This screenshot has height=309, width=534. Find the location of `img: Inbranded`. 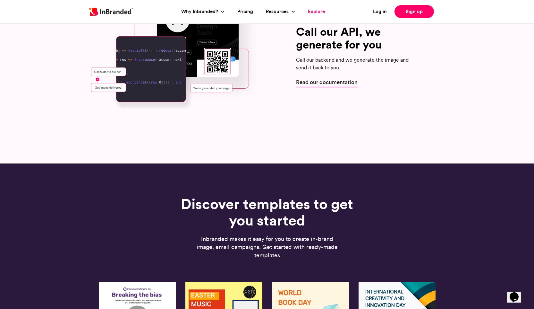

img: Inbranded is located at coordinates (111, 12).